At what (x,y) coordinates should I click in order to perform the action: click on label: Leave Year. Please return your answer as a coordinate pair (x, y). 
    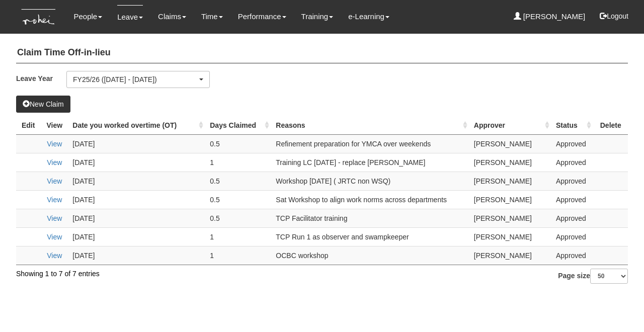
    Looking at the image, I should click on (41, 78).